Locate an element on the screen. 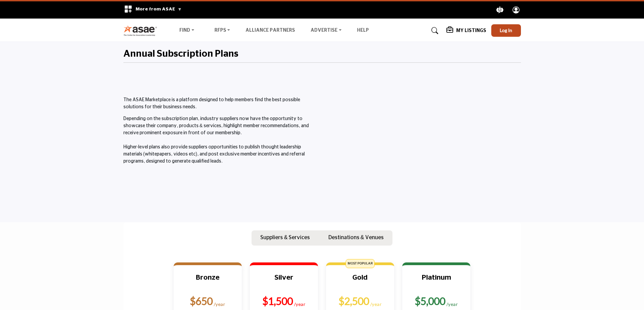  h3: Gold is located at coordinates (360, 282).